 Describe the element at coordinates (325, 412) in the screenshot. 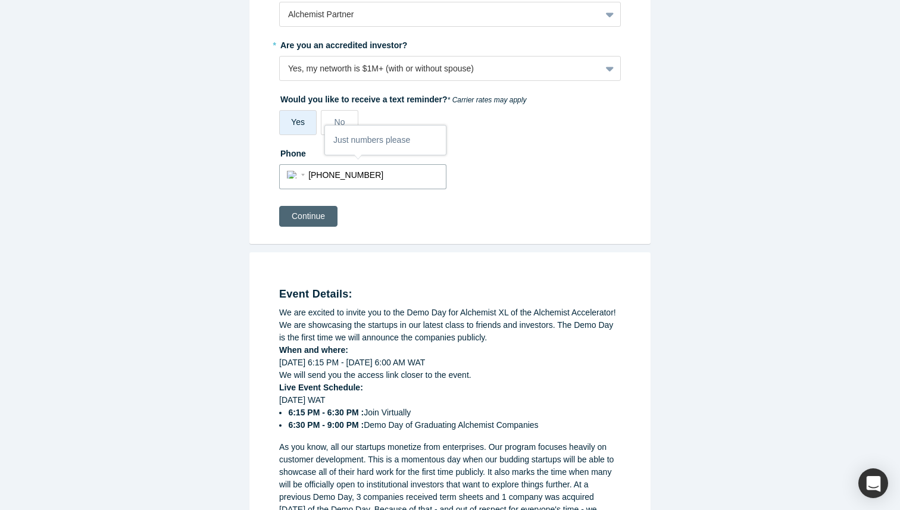

I see `strong: 6:15 PM - 6:30 PM :` at that location.